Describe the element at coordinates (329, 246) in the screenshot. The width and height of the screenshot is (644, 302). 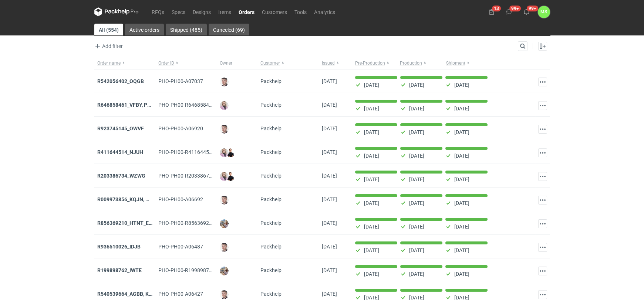
I see `span: 13/02/2025` at that location.